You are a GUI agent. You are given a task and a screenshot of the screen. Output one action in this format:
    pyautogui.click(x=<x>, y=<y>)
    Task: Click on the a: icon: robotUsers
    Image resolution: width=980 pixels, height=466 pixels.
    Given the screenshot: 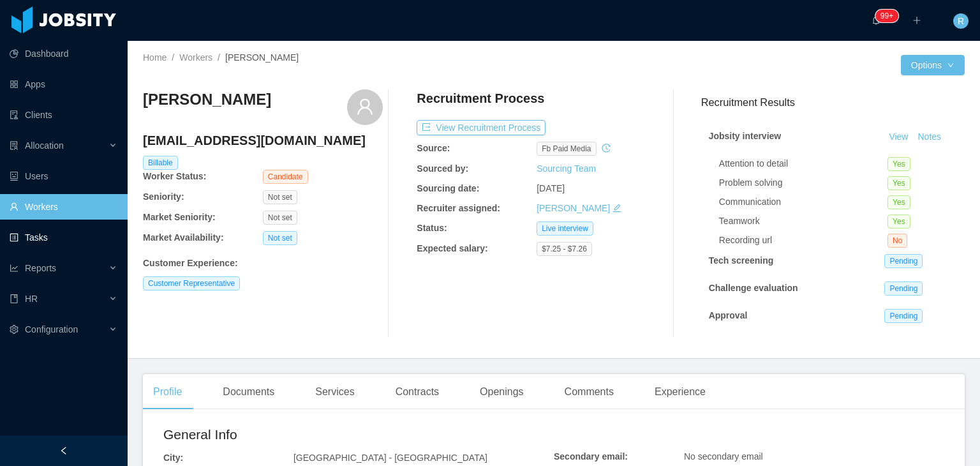 What is the action you would take?
    pyautogui.click(x=63, y=176)
    